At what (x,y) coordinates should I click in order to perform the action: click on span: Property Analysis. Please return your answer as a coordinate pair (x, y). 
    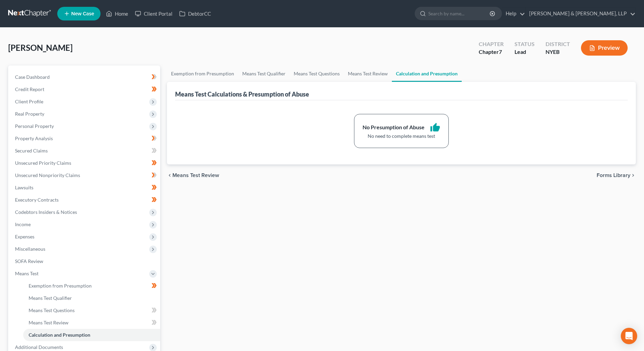
    Looking at the image, I should click on (34, 138).